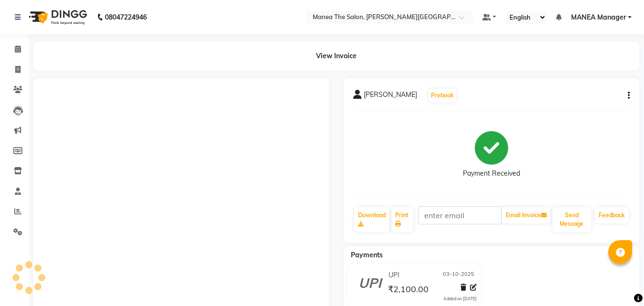 The width and height of the screenshot is (644, 306). What do you see at coordinates (443, 96) in the screenshot?
I see `button: Prebook` at bounding box center [443, 96].